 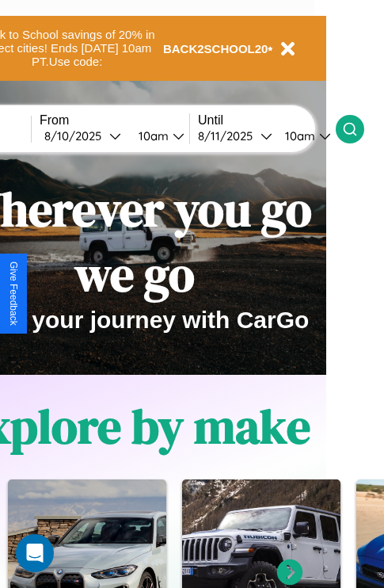 What do you see at coordinates (35, 553) in the screenshot?
I see `div: Open Intercom Messenger` at bounding box center [35, 553].